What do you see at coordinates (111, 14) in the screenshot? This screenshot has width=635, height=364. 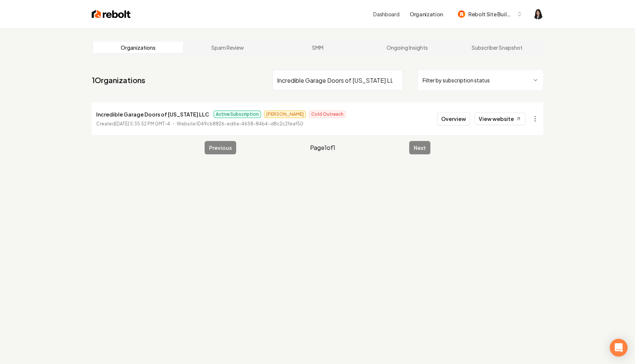 I see `img: Rebolt Logo` at bounding box center [111, 14].